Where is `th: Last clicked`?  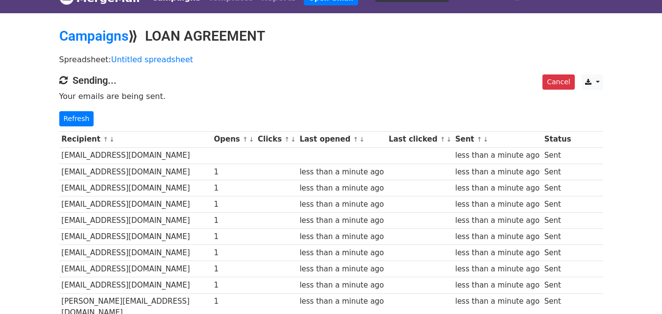 th: Last clicked is located at coordinates (419, 139).